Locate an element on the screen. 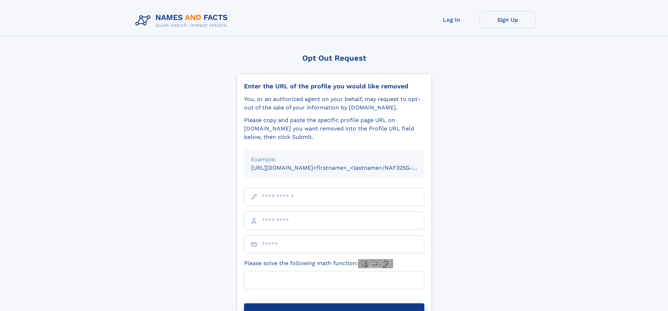 Image resolution: width=668 pixels, height=311 pixels. div: Opt Out Request is located at coordinates (334, 58).